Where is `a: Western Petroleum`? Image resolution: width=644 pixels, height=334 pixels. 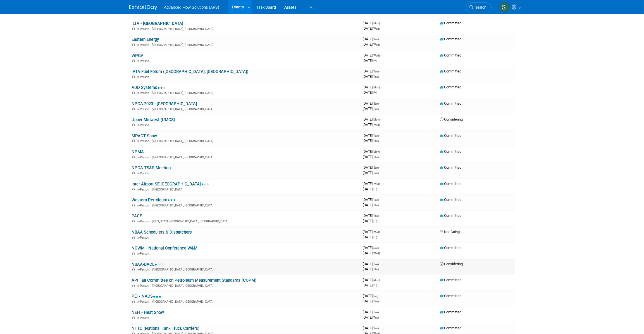
a: Western Petroleum is located at coordinates (154, 200).